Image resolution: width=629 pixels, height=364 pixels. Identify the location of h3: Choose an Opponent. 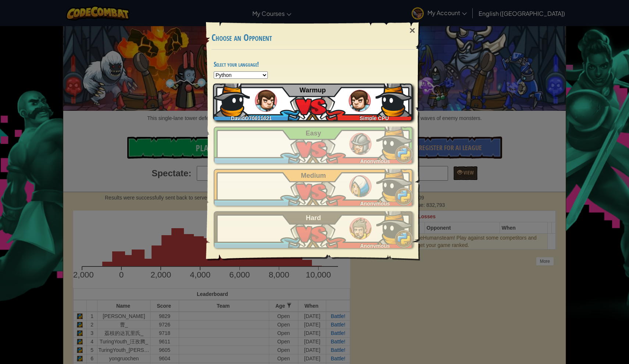
(313, 38).